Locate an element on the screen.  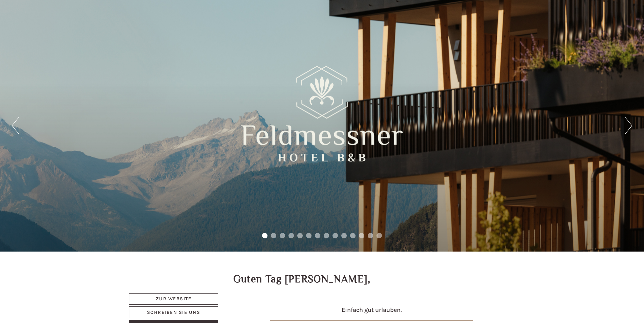
button: Next is located at coordinates (629, 126).